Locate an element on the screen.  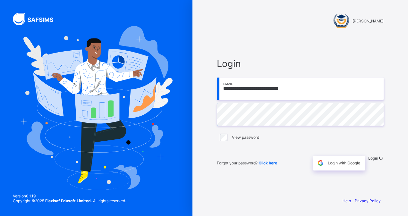
a: Click here is located at coordinates (268, 163).